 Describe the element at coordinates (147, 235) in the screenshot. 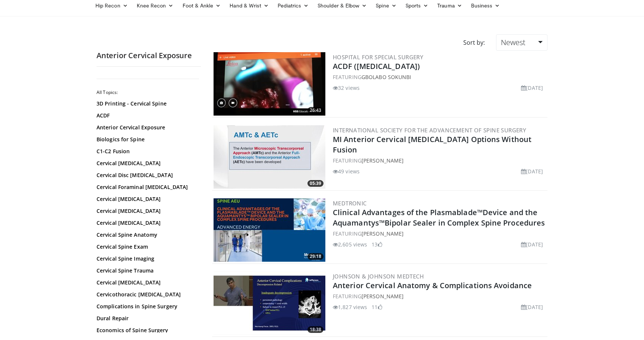

I see `a: Cervical Spine Anatomy` at that location.